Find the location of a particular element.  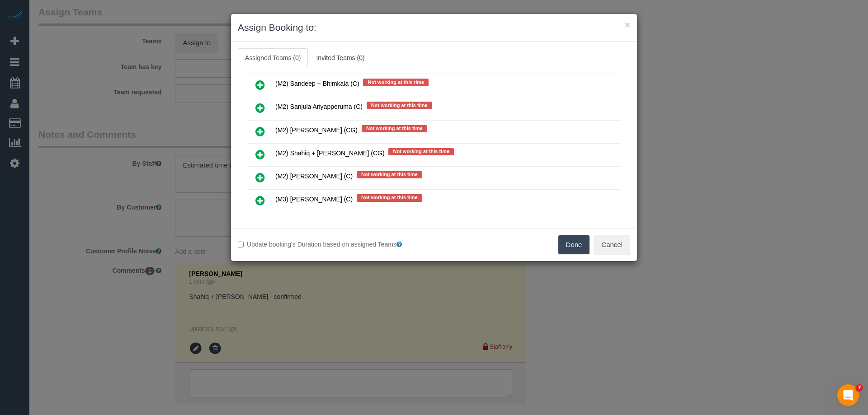

h3: Assign Booking to: is located at coordinates (434, 28).